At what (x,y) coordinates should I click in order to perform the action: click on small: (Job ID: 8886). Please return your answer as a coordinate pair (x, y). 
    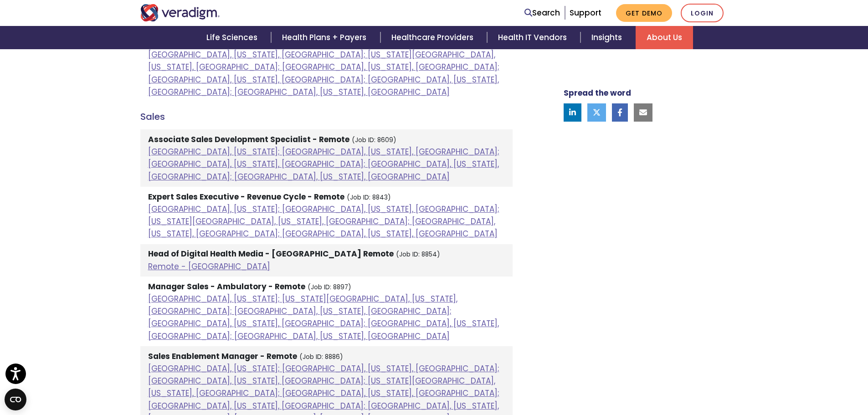
    Looking at the image, I should click on (321, 357).